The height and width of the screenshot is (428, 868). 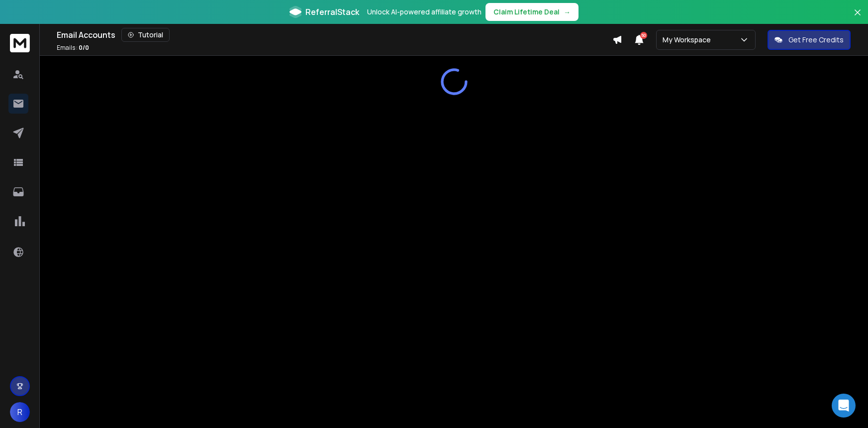 What do you see at coordinates (20, 412) in the screenshot?
I see `button: R` at bounding box center [20, 412].